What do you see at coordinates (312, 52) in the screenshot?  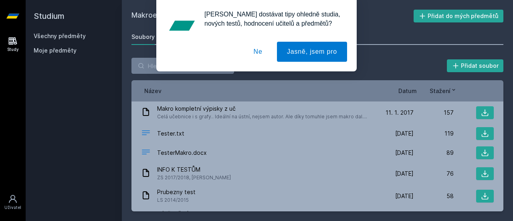 I see `button: Jasně, jsem pro` at bounding box center [312, 52].